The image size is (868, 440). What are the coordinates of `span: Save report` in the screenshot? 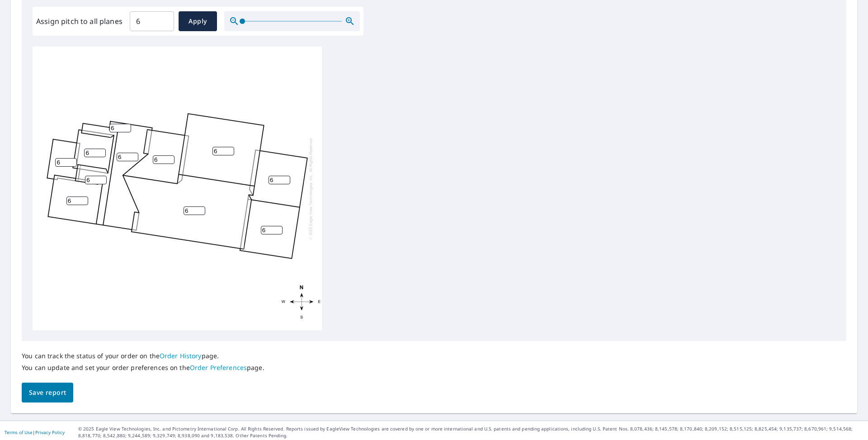 It's located at (47, 392).